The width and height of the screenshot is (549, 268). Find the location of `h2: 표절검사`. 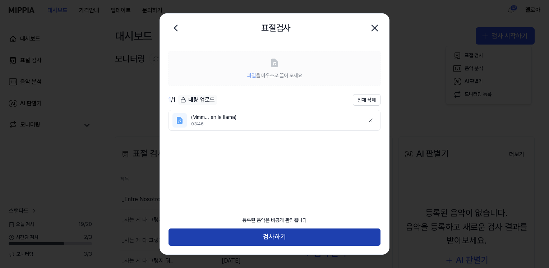

h2: 표절검사 is located at coordinates (276, 28).